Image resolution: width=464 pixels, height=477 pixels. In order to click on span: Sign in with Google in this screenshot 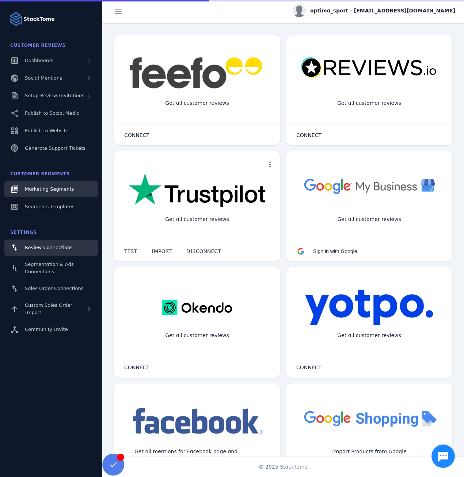, I will do `click(335, 251)`.